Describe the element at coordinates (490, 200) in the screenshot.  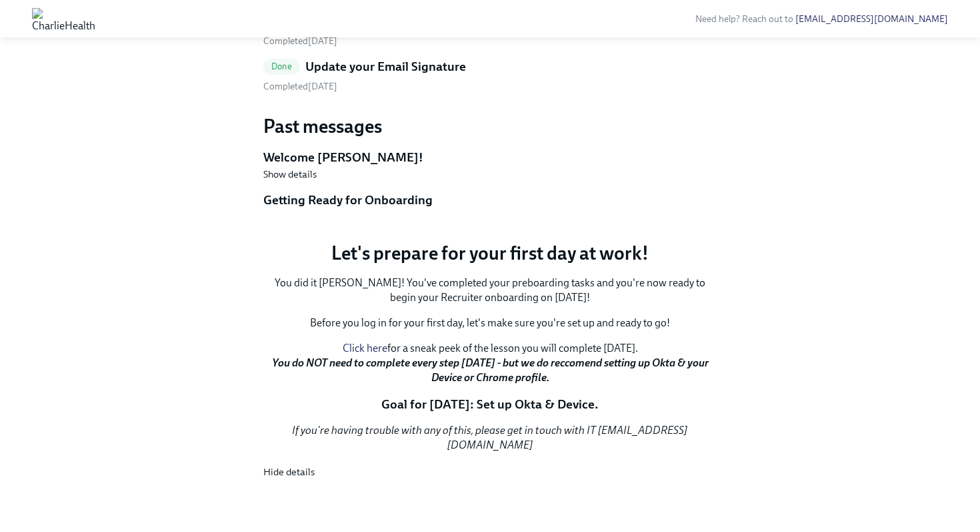
I see `h5: Getting Ready for Onboarding` at that location.